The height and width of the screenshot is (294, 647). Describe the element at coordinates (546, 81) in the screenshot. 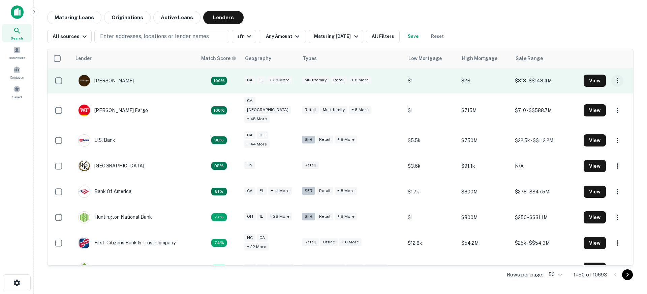

I see `td: $313 - $$148.4M` at that location.